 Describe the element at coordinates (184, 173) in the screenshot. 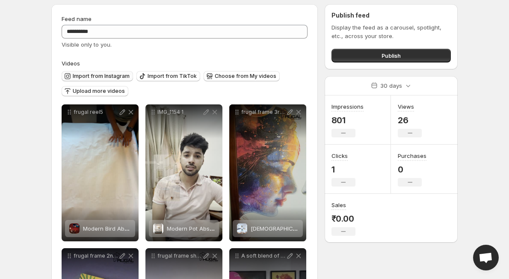

I see `div: IMG_1154 1Modern Pot AbstractModern Pot Abstract` at that location.